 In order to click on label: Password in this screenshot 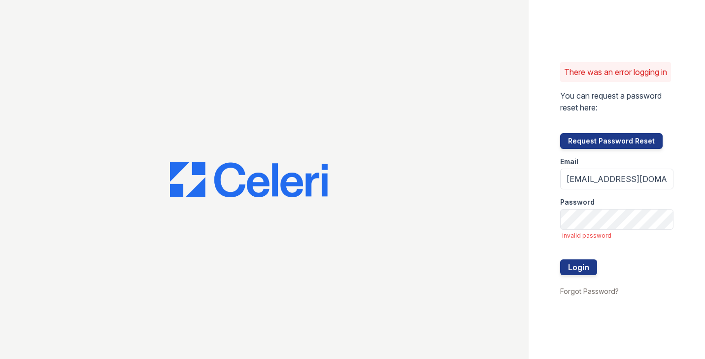, I will do `click(578, 202)`.